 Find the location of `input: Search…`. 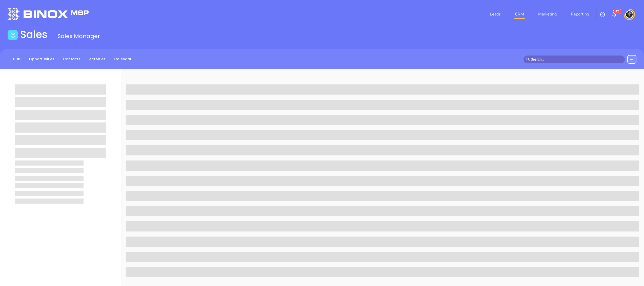

input: Search… is located at coordinates (576, 59).